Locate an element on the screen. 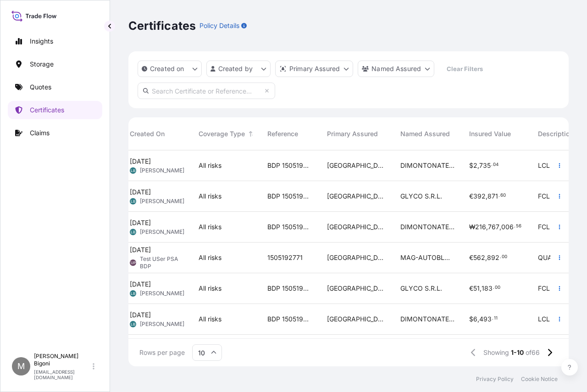 The width and height of the screenshot is (587, 392). span: 006 is located at coordinates (507, 227).